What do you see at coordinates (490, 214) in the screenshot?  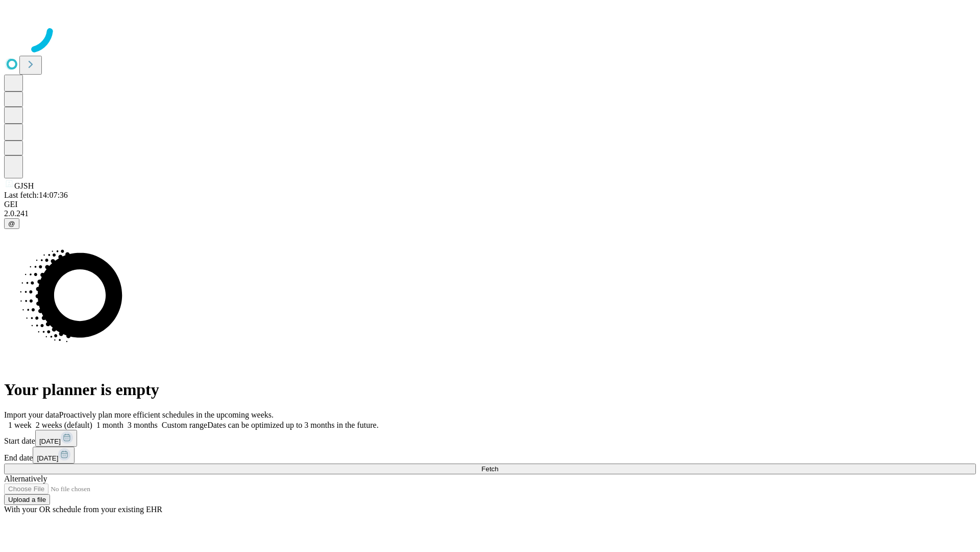 I see `div: 2.0.241` at bounding box center [490, 214].